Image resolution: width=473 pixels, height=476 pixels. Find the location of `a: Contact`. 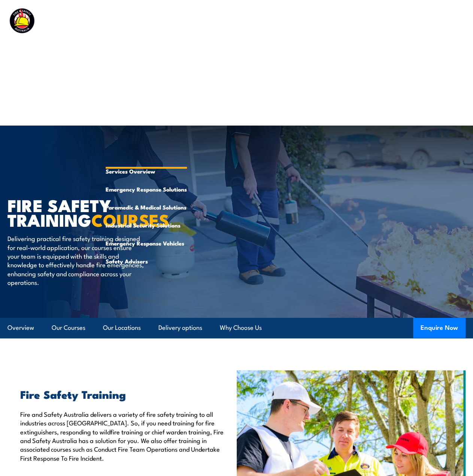

a: Contact is located at coordinates (340, 99).